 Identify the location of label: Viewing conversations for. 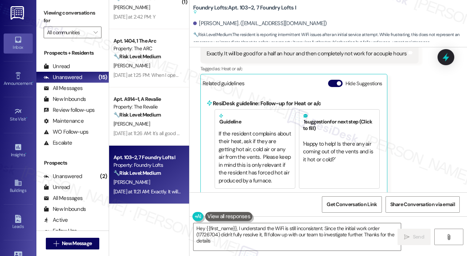
(72, 17).